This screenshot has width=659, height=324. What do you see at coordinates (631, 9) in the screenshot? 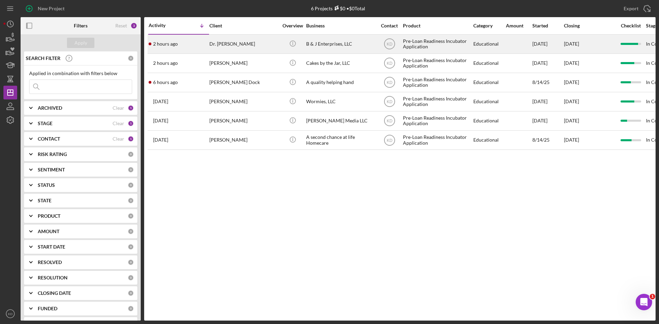
I see `div: Export` at bounding box center [631, 9].